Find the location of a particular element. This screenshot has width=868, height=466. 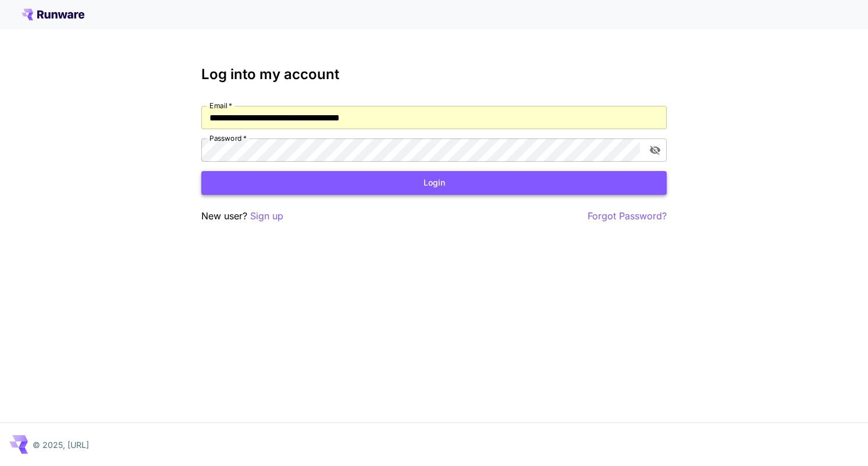

p: Forgot Password? is located at coordinates (627, 216).